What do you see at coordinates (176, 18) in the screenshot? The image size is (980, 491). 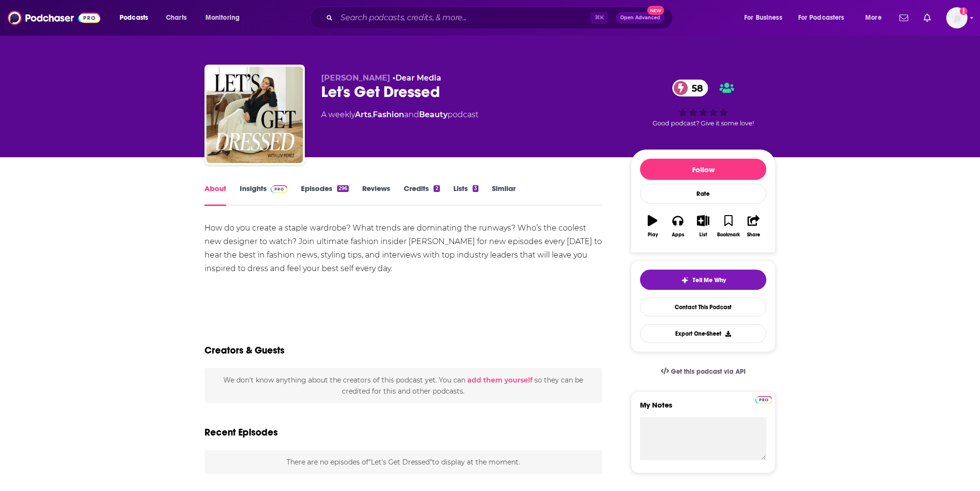 I see `a: Charts` at bounding box center [176, 18].